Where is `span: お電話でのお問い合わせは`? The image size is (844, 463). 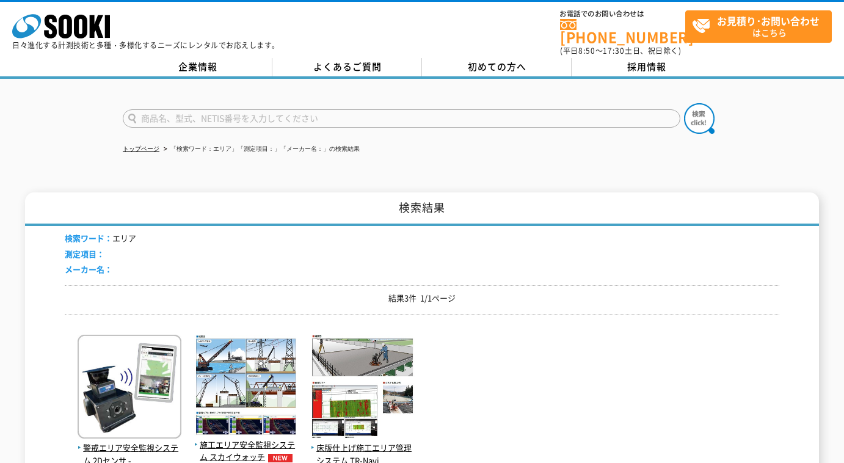
span: お電話でのお問い合わせは is located at coordinates (623, 14).